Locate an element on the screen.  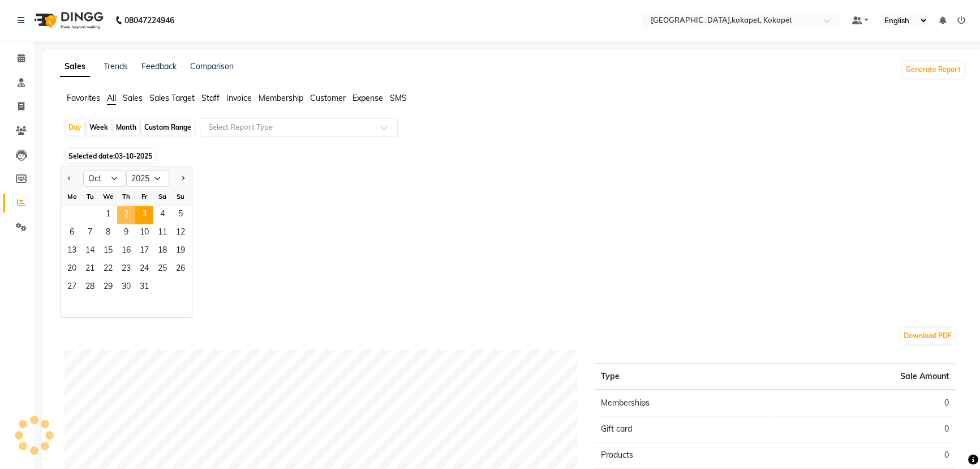
span: 21 is located at coordinates (90, 270).